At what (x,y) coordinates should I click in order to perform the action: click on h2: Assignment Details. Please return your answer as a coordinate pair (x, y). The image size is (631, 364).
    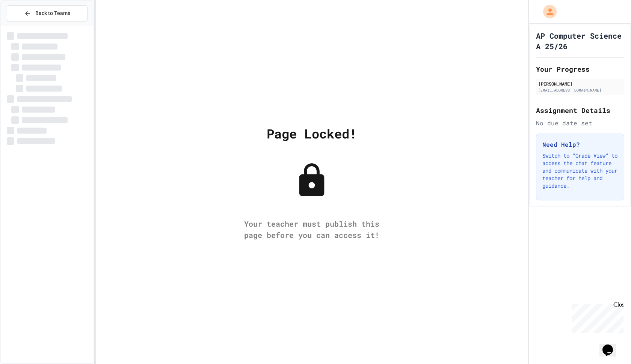
    Looking at the image, I should click on (580, 110).